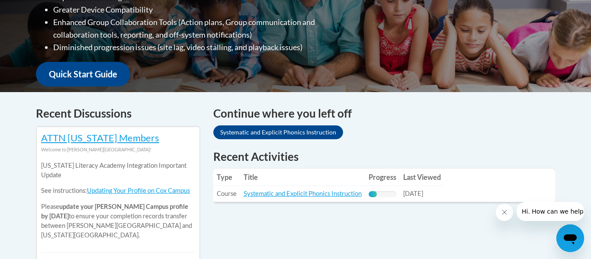 This screenshot has height=259, width=591. I want to click on a: Quick Start Guide, so click(83, 74).